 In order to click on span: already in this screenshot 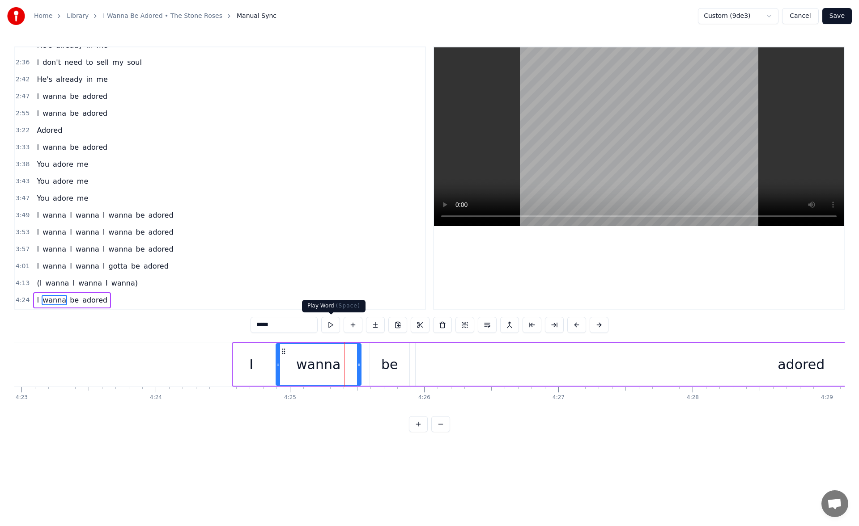, I will do `click(69, 79)`.